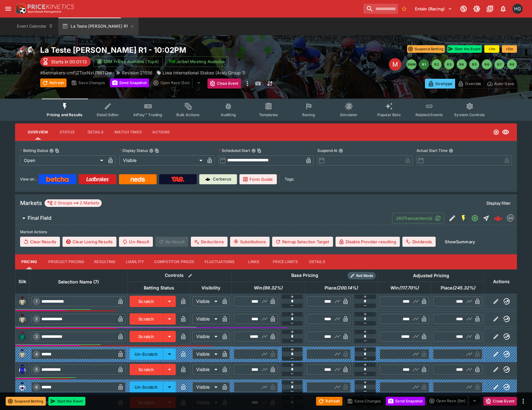  I want to click on em: ( 99.32 %), so click(272, 287).